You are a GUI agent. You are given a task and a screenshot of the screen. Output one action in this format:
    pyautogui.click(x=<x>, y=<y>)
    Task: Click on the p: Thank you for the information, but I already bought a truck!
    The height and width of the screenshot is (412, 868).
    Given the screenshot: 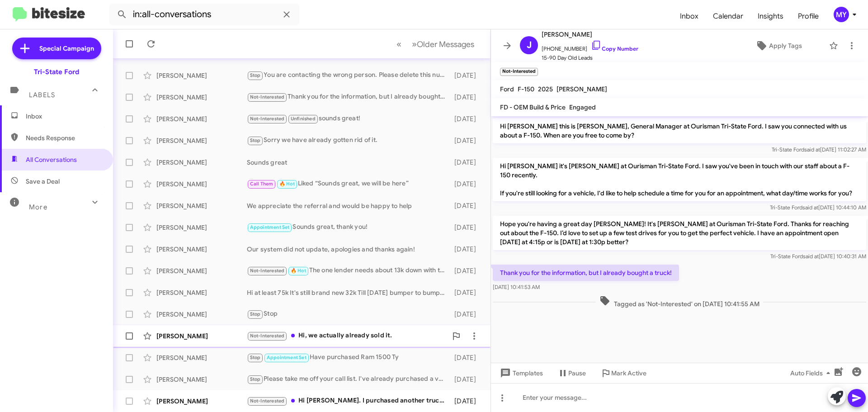 What is the action you would take?
    pyautogui.click(x=586, y=273)
    